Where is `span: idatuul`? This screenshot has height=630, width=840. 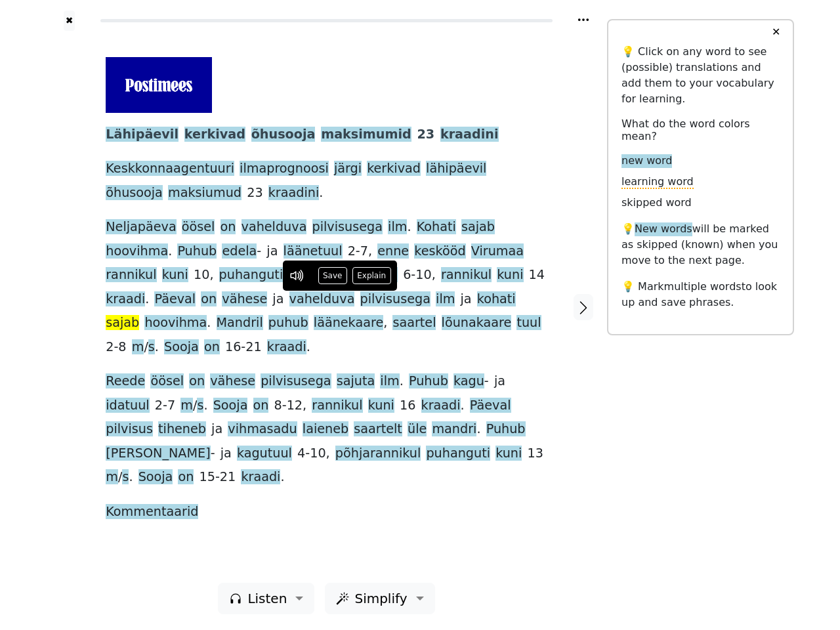
span: idatuul is located at coordinates (128, 406).